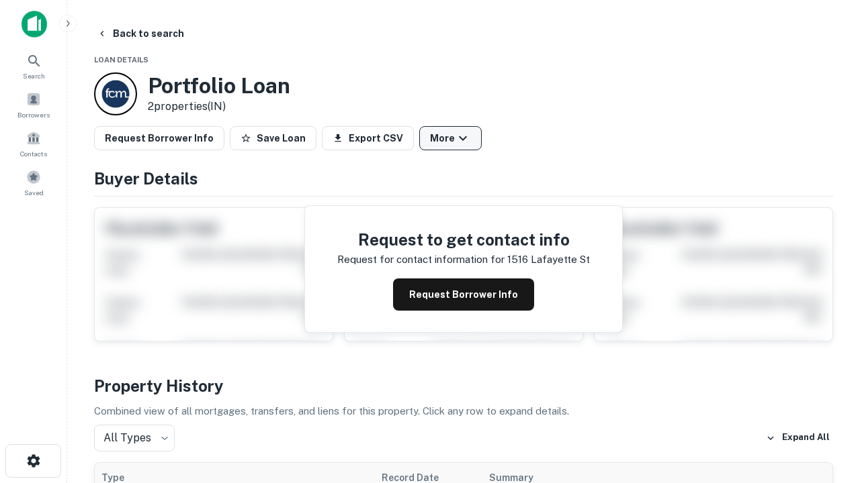 This screenshot has height=483, width=860. What do you see at coordinates (463, 386) in the screenshot?
I see `h4: Property History` at bounding box center [463, 386].